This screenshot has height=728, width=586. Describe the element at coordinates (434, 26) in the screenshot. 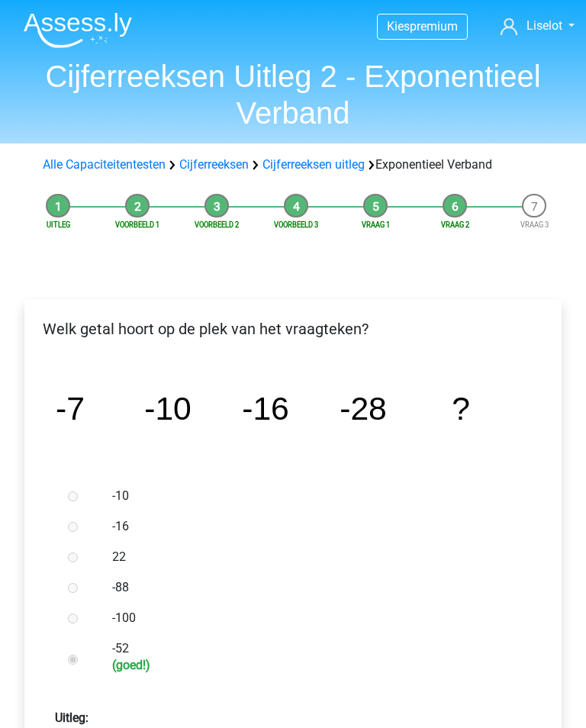

I see `span: premium` at that location.